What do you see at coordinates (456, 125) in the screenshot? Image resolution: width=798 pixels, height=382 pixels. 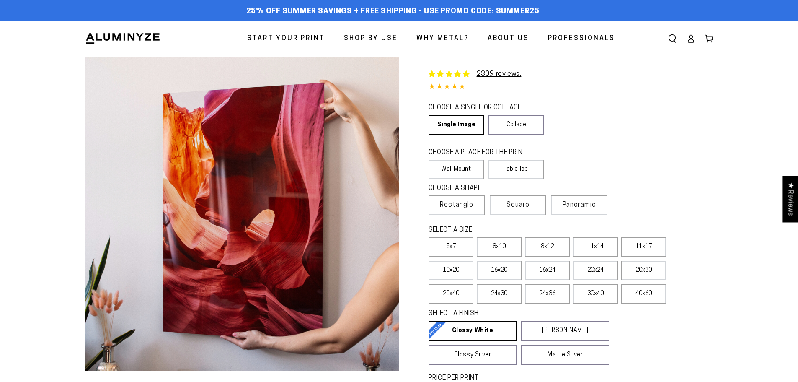 I see `a: Single Image` at bounding box center [456, 125].